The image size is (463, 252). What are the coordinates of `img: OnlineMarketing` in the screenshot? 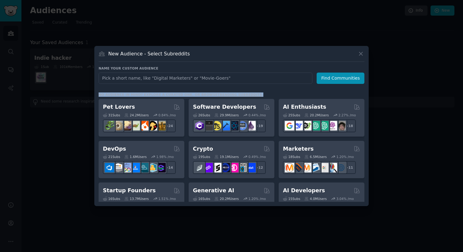 It's located at (341, 167).